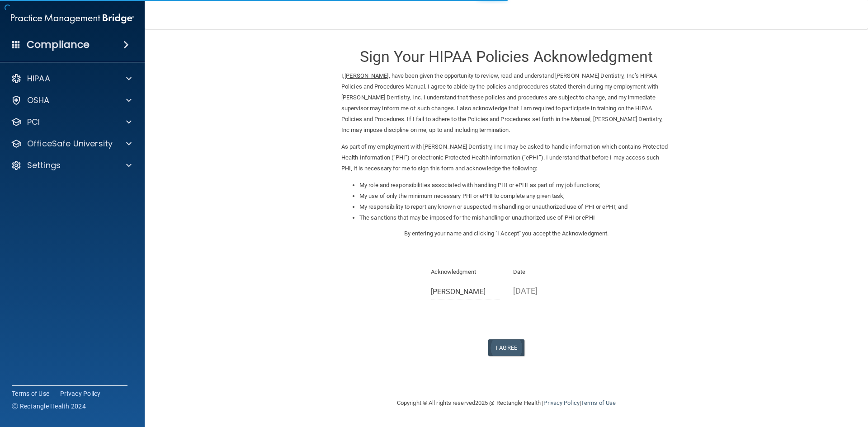 This screenshot has height=427, width=868. I want to click on img: PMB logo, so click(72, 19).